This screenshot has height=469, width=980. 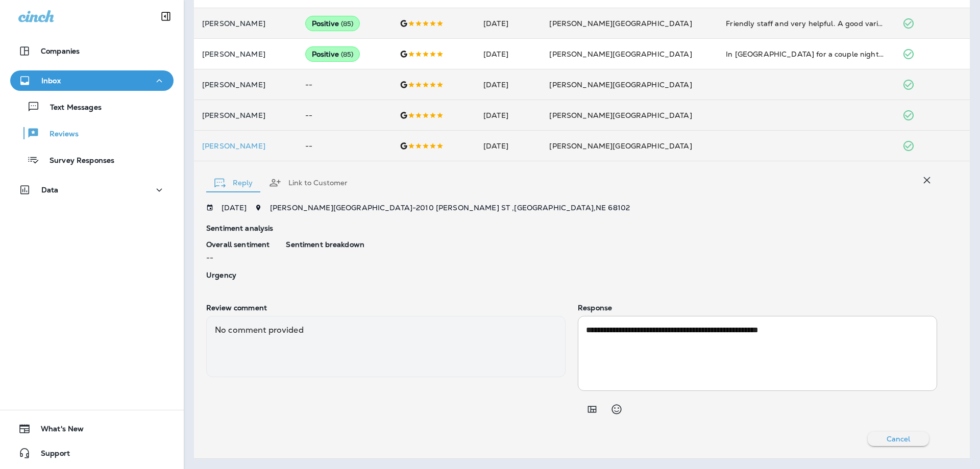 I want to click on p: Sentiment breakdown, so click(x=611, y=245).